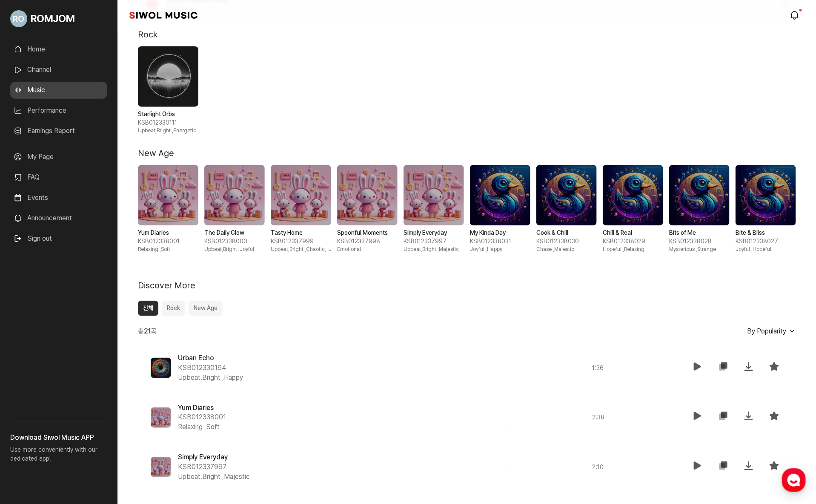 Image resolution: width=816 pixels, height=504 pixels. What do you see at coordinates (235, 234) in the screenshot?
I see `strong: The Daily Glow` at bounding box center [235, 234].